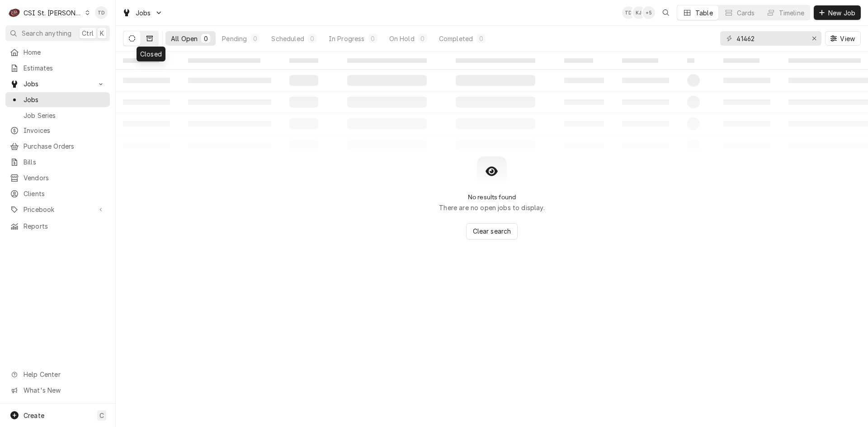 This screenshot has width=868, height=427. What do you see at coordinates (770, 39) in the screenshot?
I see `input: Keyword search` at bounding box center [770, 39].